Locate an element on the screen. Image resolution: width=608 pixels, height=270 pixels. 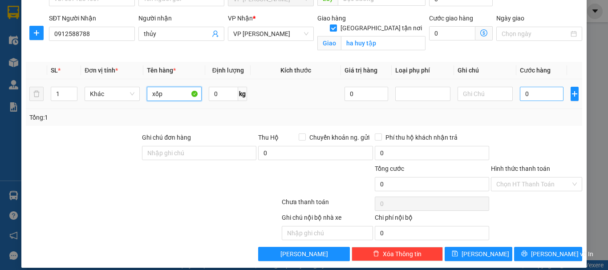
input: VD: Bàn, Ghế is located at coordinates (174, 94).